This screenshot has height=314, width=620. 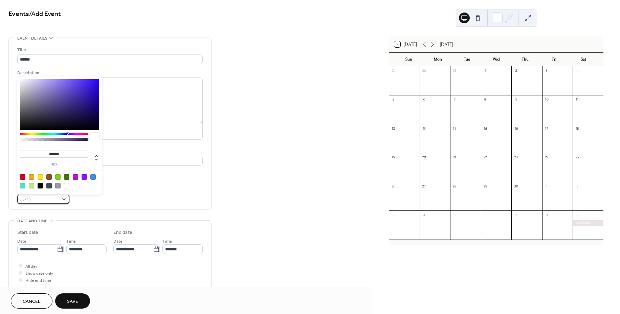 What do you see at coordinates (485, 128) in the screenshot?
I see `div: 15` at bounding box center [485, 128].